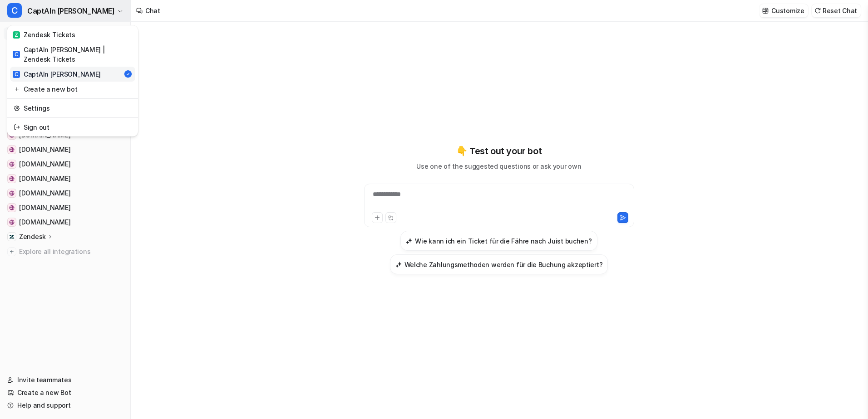  Describe the element at coordinates (17, 35) in the screenshot. I see `span: Z` at that location.